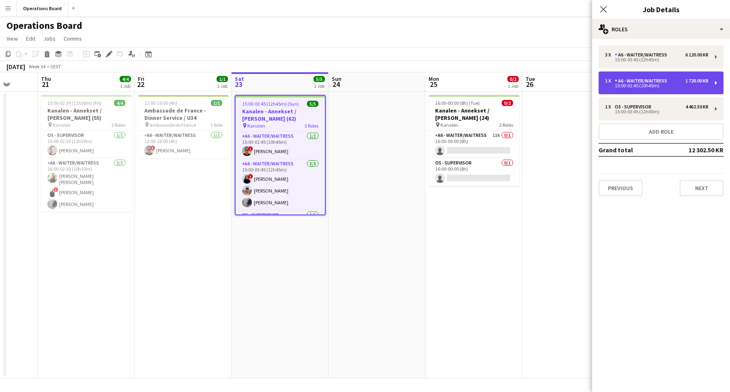  What do you see at coordinates (183, 127) in the screenshot?
I see `app-job-card: 12:00-16:00 (4h)1/1Ambassade de France - Dinner Service / U34 Ambassade de France1 RoleA6 - WAITE...` at bounding box center [183, 127].